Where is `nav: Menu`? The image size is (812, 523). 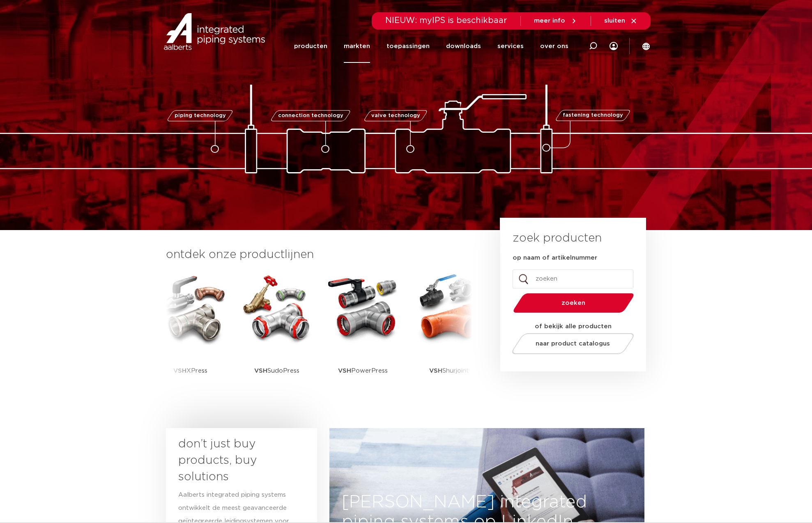 nav: Menu is located at coordinates (431, 46).